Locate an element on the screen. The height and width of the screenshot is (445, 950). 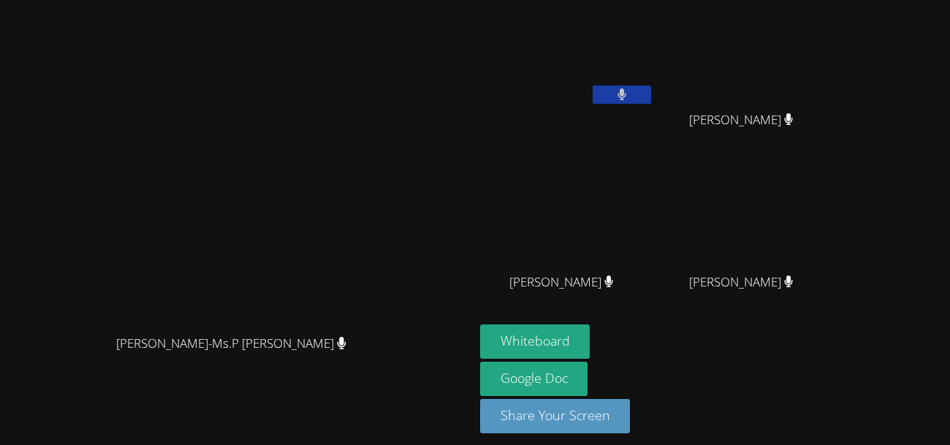
button: Share Your Screen is located at coordinates (555, 416).